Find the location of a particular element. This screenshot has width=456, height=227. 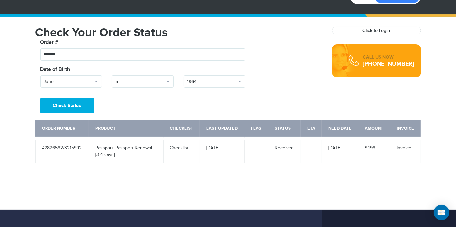

th: Order Number is located at coordinates (62, 129).